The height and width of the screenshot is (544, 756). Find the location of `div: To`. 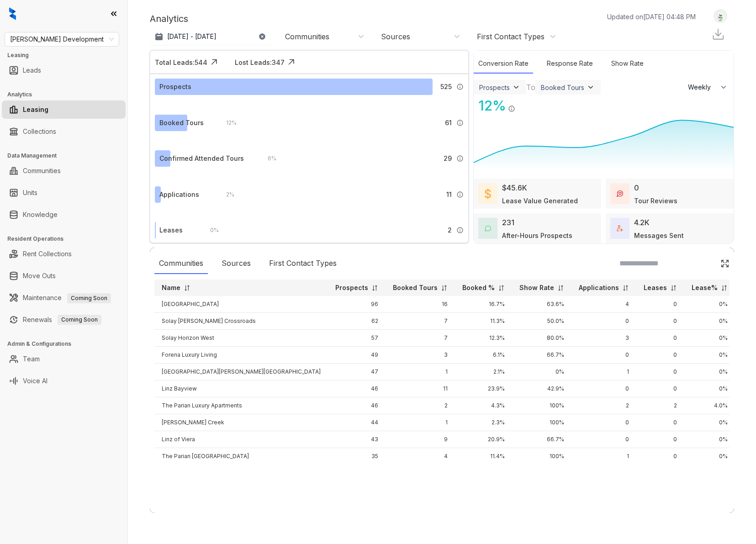

div: To is located at coordinates (531, 88).